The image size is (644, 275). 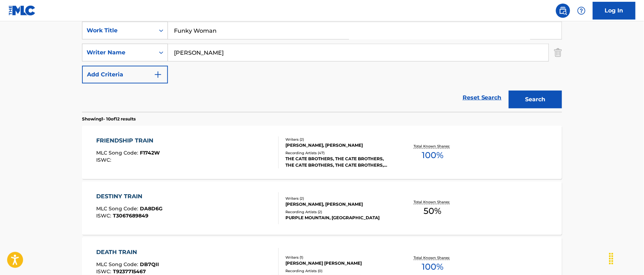 I want to click on a: Public Search, so click(x=562, y=10).